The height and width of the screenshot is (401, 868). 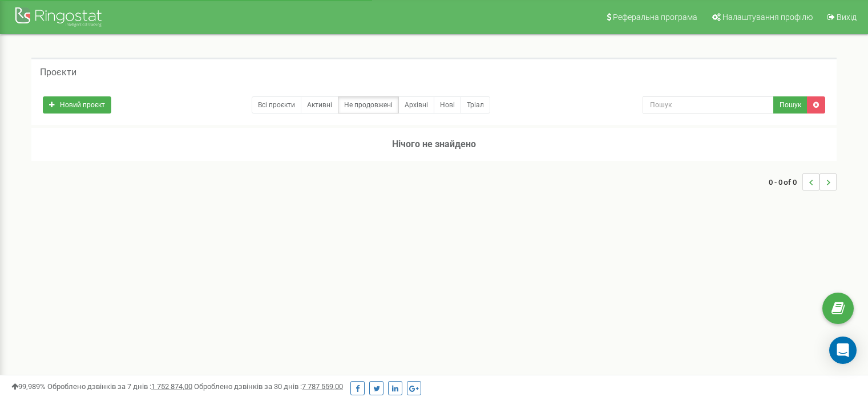 What do you see at coordinates (172, 386) in the screenshot?
I see `u: 1 752 874,00` at bounding box center [172, 386].